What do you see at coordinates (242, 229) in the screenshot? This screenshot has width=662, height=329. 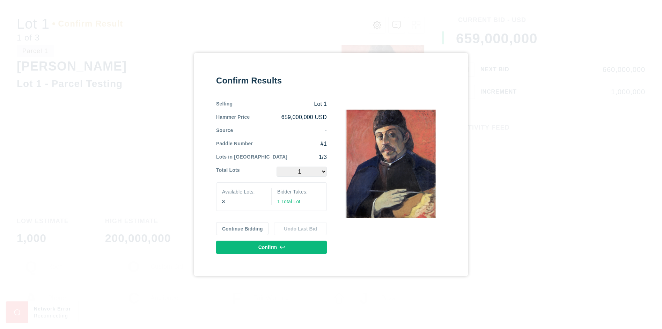 I see `button: Continue Bidding` at bounding box center [242, 229].